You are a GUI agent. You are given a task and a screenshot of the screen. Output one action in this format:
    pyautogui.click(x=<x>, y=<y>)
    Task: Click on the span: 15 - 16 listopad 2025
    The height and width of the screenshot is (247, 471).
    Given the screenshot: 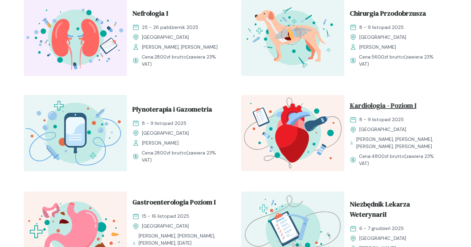 What is the action you would take?
    pyautogui.click(x=165, y=216)
    